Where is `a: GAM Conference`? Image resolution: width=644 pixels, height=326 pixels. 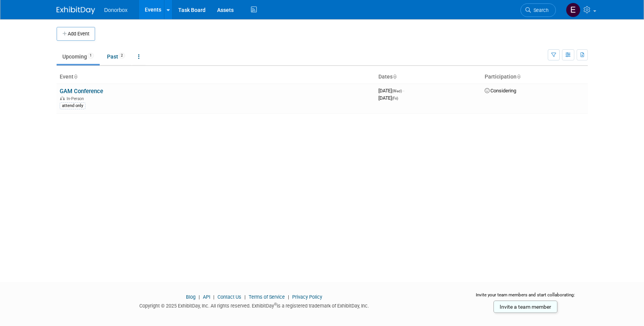 a: GAM Conference is located at coordinates (82, 91).